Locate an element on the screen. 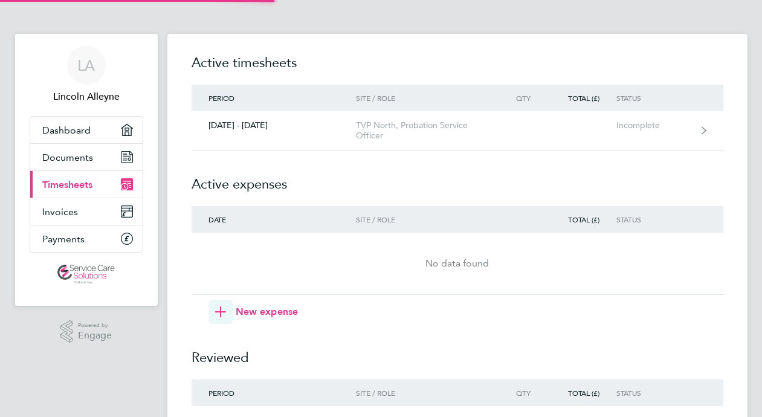  span: Invoices is located at coordinates (60, 211).